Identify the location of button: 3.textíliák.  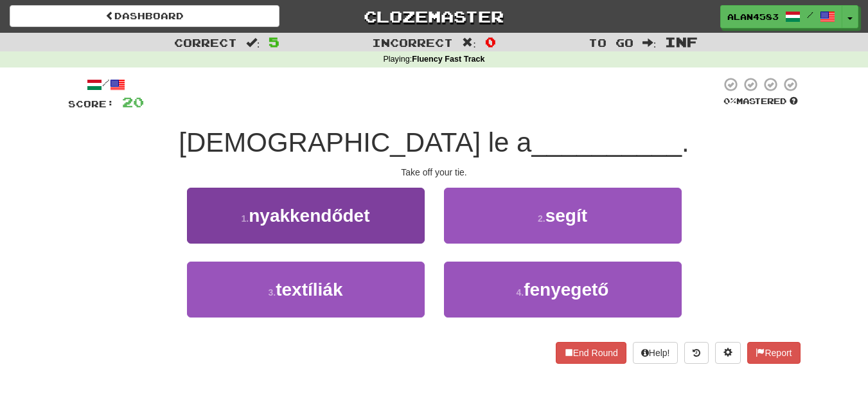
(306, 289).